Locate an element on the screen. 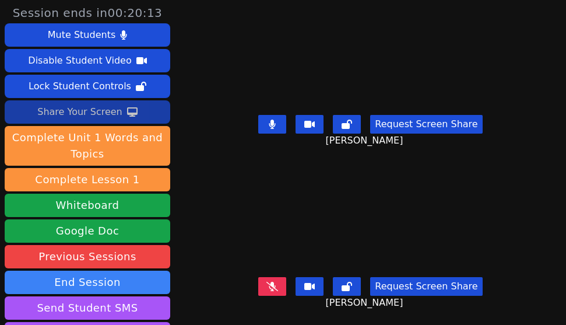 This screenshot has width=566, height=325. span: Session ends in is located at coordinates (87, 13).